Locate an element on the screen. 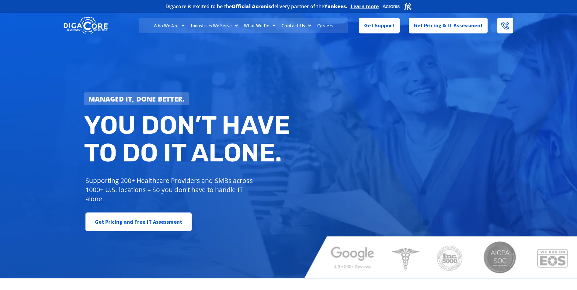 The width and height of the screenshot is (577, 290). a: Contact Us is located at coordinates (296, 26).